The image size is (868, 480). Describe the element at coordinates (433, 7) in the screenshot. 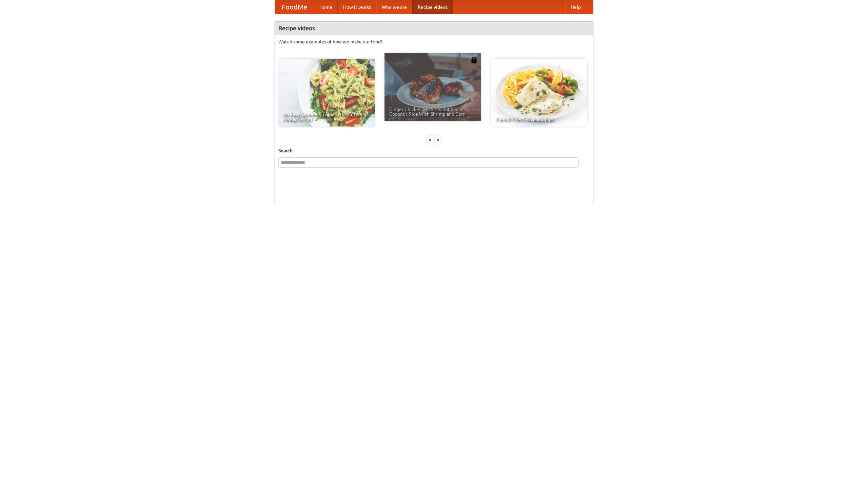

I see `a: Recipe videos` at that location.